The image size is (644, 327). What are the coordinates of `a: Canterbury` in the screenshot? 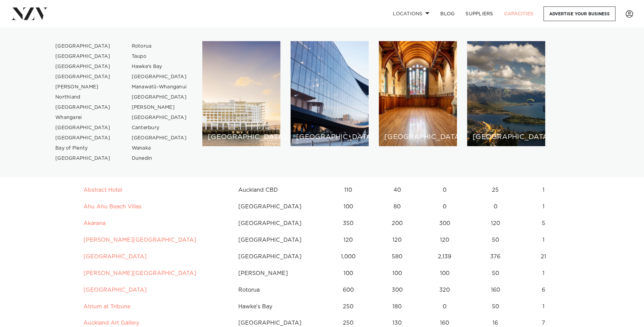 It's located at (159, 128).